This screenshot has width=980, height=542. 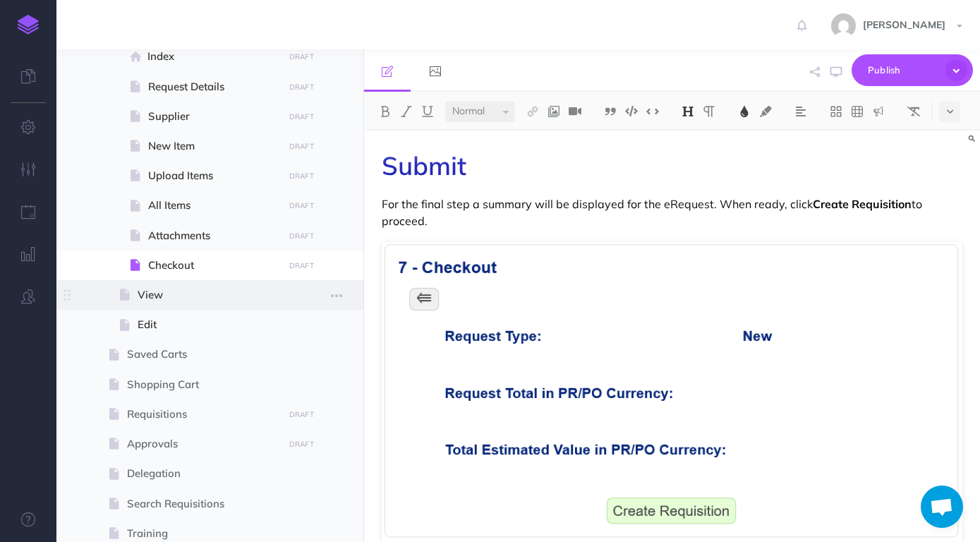 I want to click on span: Index, so click(x=213, y=56).